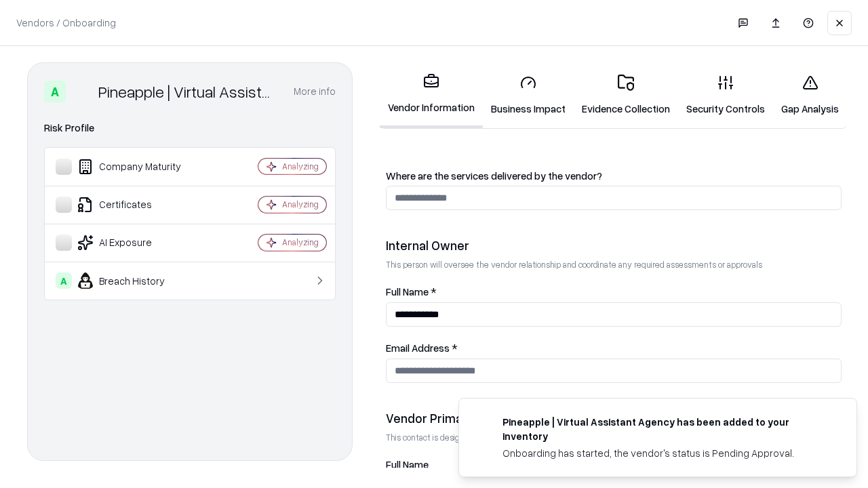  What do you see at coordinates (626, 95) in the screenshot?
I see `a: Evidence Collection` at bounding box center [626, 95].